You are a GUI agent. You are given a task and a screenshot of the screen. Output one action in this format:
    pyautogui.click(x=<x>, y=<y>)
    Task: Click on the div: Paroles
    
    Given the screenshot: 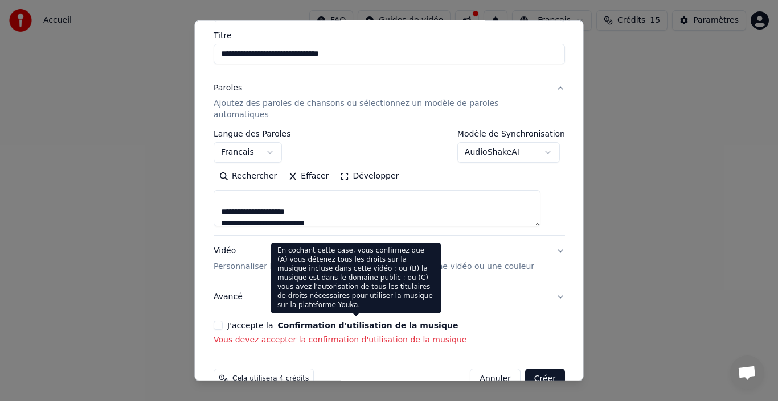 What is the action you would take?
    pyautogui.click(x=228, y=88)
    